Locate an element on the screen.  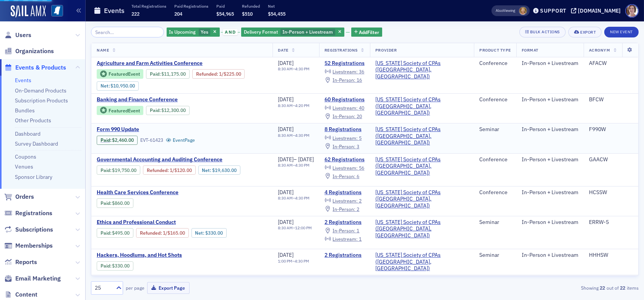
a: Refunded is located at coordinates (206, 74).